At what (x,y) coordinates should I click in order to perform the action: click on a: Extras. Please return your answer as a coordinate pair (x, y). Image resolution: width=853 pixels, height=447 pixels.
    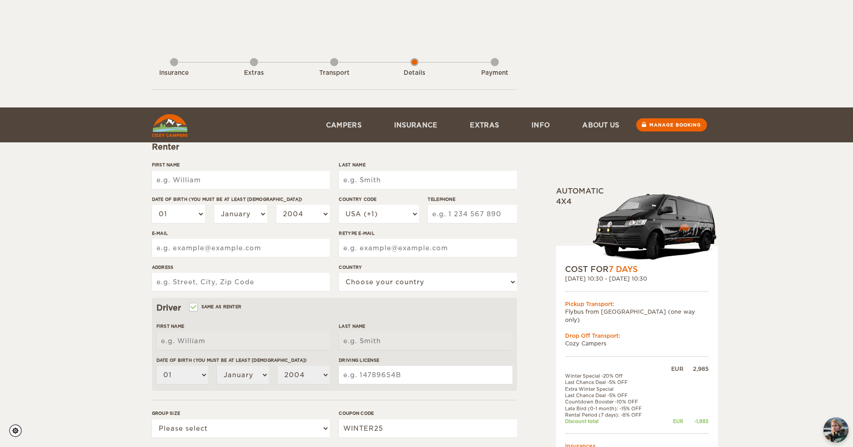
    Looking at the image, I should click on (484, 125).